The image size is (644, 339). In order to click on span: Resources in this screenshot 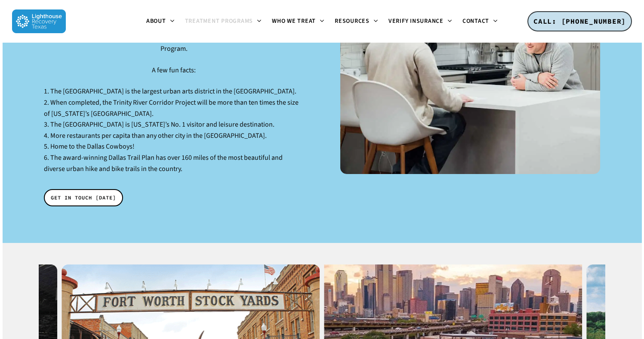, I will do `click(352, 21)`.